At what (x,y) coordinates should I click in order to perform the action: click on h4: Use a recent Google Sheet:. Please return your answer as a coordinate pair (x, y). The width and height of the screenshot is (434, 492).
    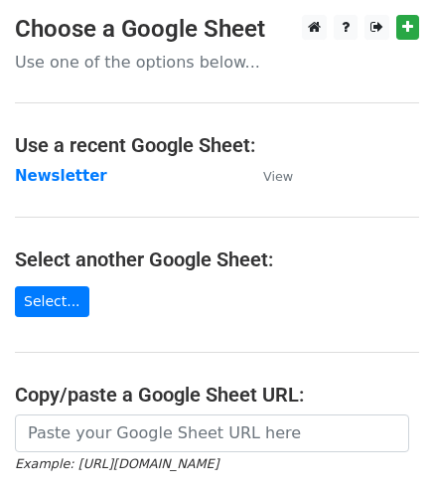
    Looking at the image, I should click on (217, 145).